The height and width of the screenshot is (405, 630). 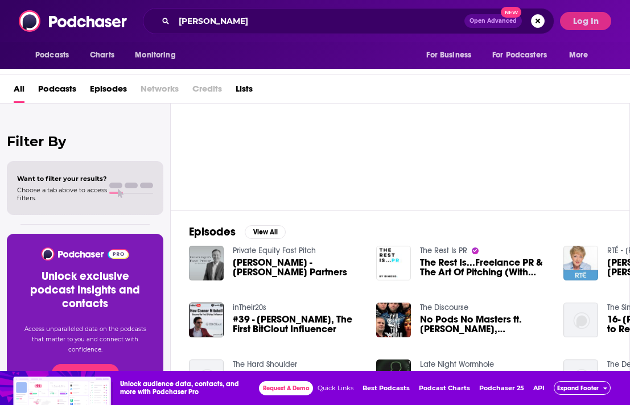 What do you see at coordinates (580, 377) in the screenshot?
I see `img: Ep. 4 Connor Mitchell - Probably The 1st Viral BitClout Influencer` at bounding box center [580, 377].